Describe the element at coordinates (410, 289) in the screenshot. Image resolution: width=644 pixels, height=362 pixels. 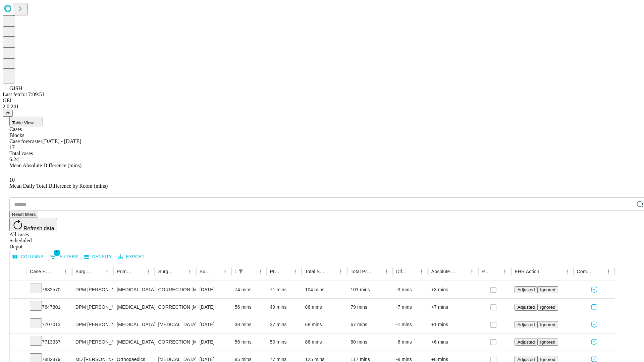
I see `div: -3 mins` at that location.